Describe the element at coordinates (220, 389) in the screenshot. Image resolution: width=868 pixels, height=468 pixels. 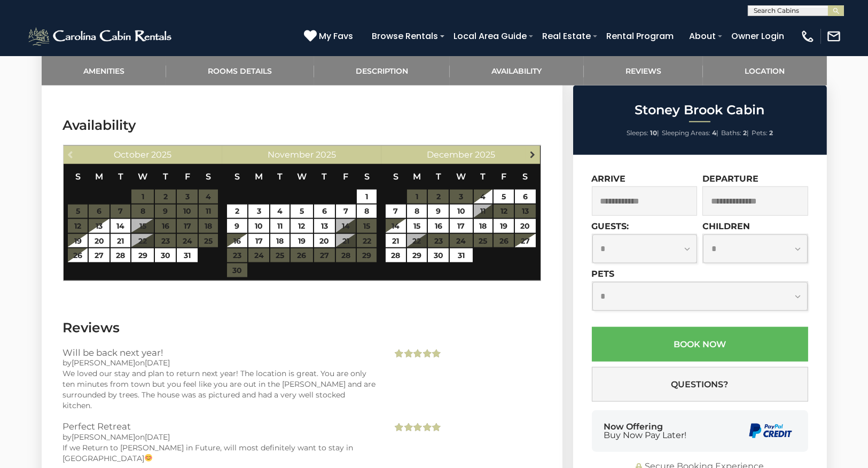
I see `div: We loved our stay and plan to return next year! The location is great. You are only ten minutes f...` at that location.